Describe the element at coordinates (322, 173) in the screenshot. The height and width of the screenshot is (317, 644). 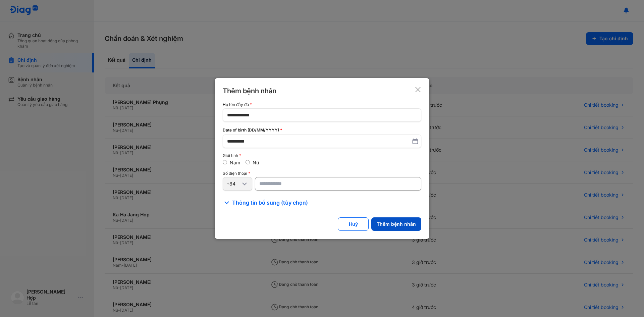
I see `div: Số điện thoại` at that location.